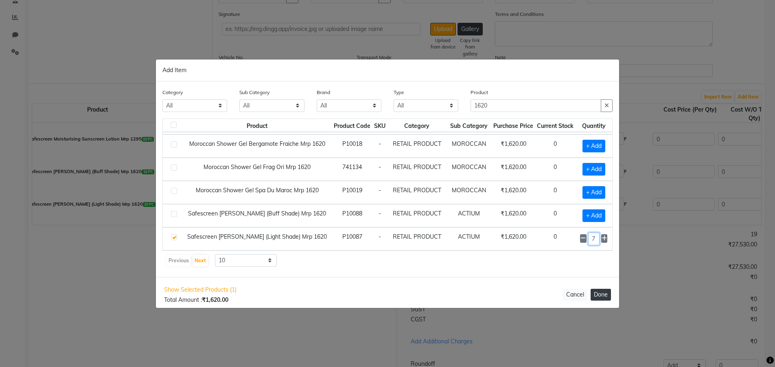  I want to click on span: Total Amount :, so click(196, 300).